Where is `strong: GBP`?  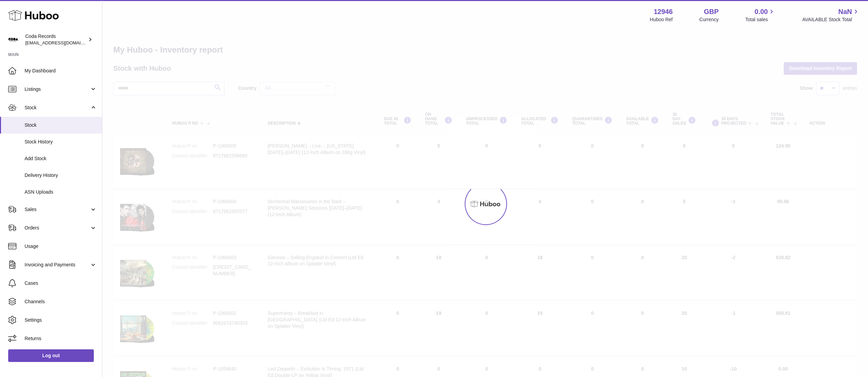 strong: GBP is located at coordinates (711, 11).